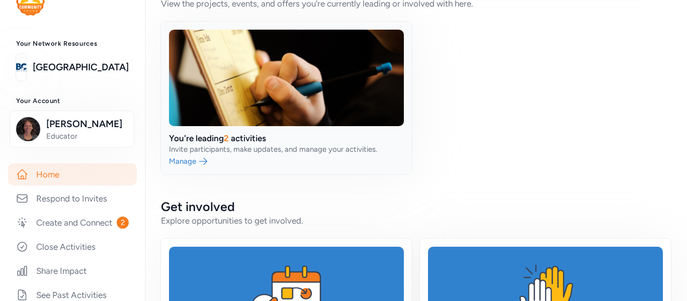 Image resolution: width=687 pixels, height=301 pixels. What do you see at coordinates (72, 44) in the screenshot?
I see `h3: Your Network Resources` at bounding box center [72, 44].